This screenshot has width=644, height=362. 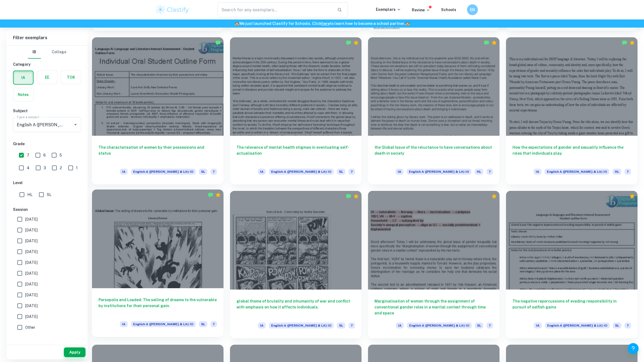 I want to click on h6: Marginalisation of women through the assignment of conventional gender roles in a marital context..., so click(x=434, y=307).